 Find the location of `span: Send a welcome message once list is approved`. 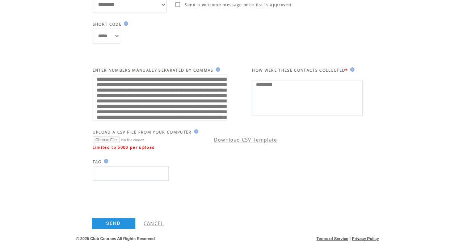

span: Send a welcome message once list is approved is located at coordinates (238, 5).